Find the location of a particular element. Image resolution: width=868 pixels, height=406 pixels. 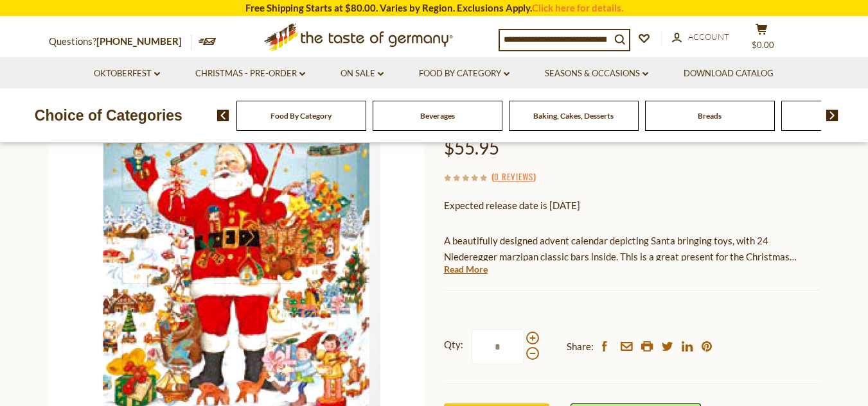

a: Seasons & Occasions is located at coordinates (597, 74).